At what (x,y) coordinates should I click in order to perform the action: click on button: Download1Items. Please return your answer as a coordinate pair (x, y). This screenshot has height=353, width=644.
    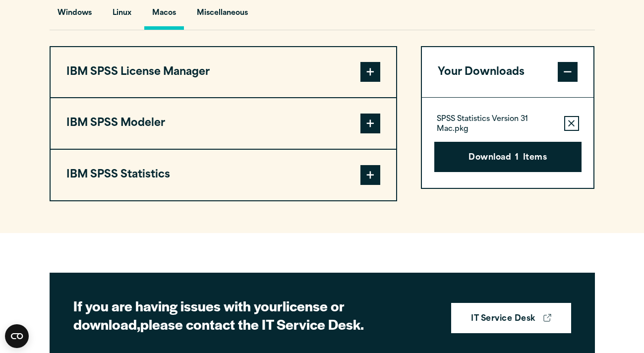
    Looking at the image, I should click on (508, 157).